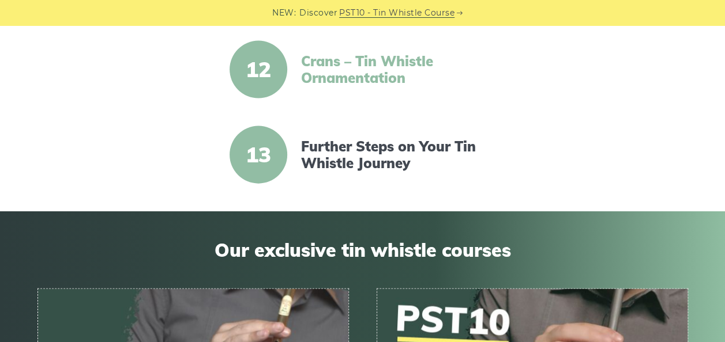 The image size is (725, 342). What do you see at coordinates (397, 13) in the screenshot?
I see `a: PST10 - Tin Whistle Course` at bounding box center [397, 13].